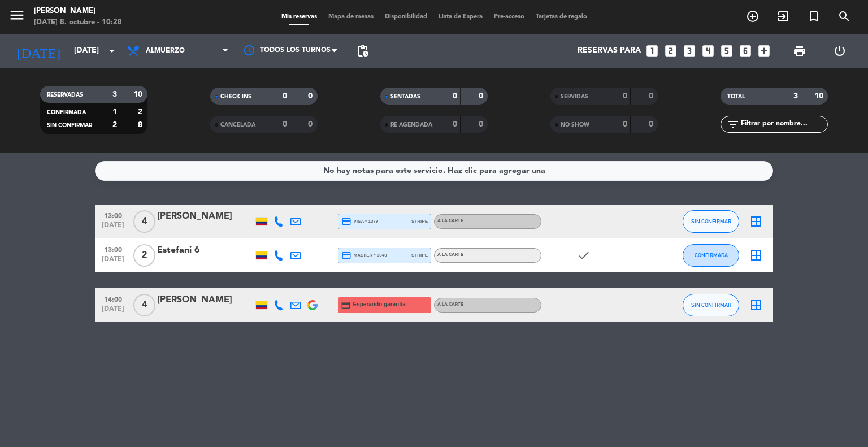 Image resolution: width=868 pixels, height=447 pixels. Describe the element at coordinates (17, 15) in the screenshot. I see `i: menu` at that location.